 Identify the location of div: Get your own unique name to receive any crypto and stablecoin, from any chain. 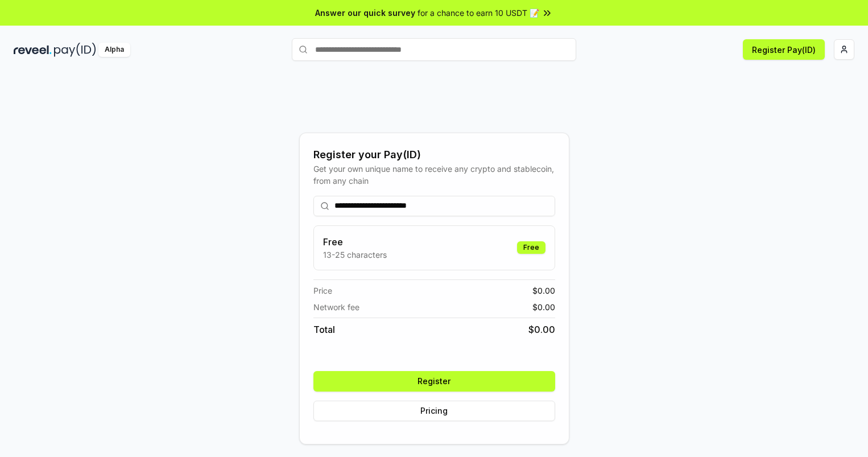
(434, 175).